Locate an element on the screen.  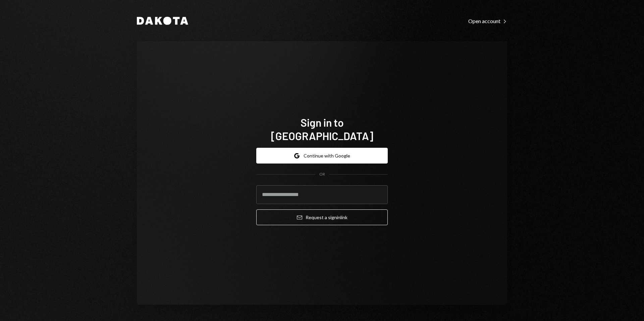
button: Continue with Google is located at coordinates (322, 155).